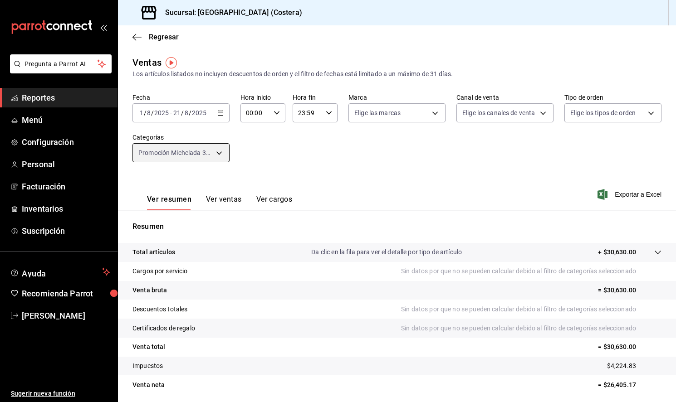 This screenshot has height=402, width=676. Describe the element at coordinates (603, 113) in the screenshot. I see `span: Elige los tipos de orden` at that location.